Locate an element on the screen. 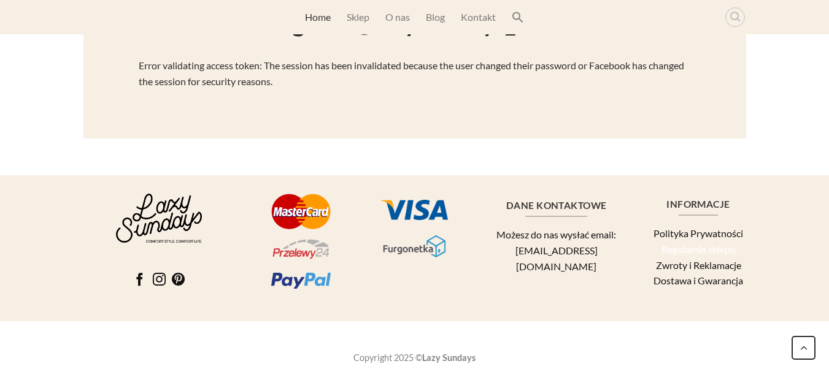 This screenshot has width=829, height=372. svg: Search is located at coordinates (518, 17).